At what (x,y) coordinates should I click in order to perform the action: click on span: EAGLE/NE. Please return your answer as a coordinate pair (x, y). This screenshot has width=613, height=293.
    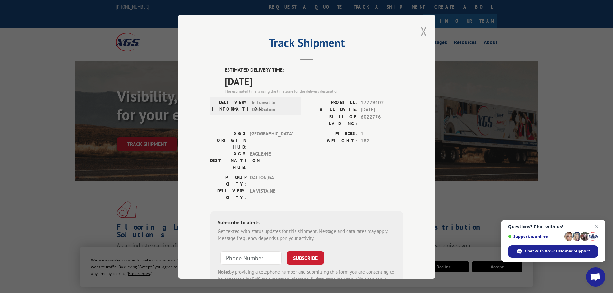
    Looking at the image, I should click on (271, 160).